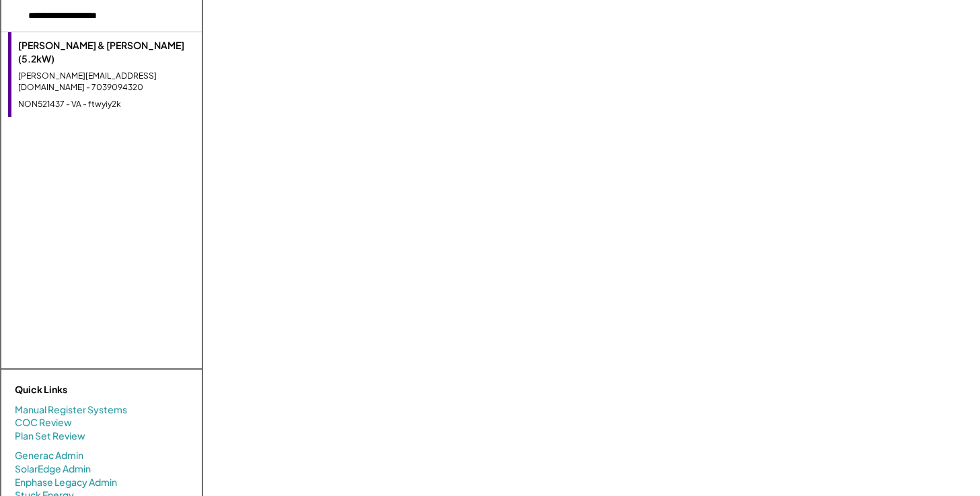 The height and width of the screenshot is (496, 980). Describe the element at coordinates (49, 436) in the screenshot. I see `a: Plan Set Review` at that location.